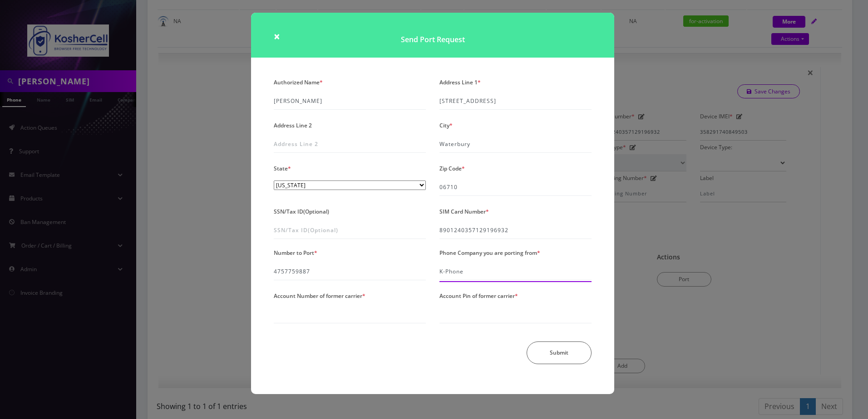 The height and width of the screenshot is (419, 868). What do you see at coordinates (293, 125) in the screenshot?
I see `label: Address Line 2` at bounding box center [293, 125].